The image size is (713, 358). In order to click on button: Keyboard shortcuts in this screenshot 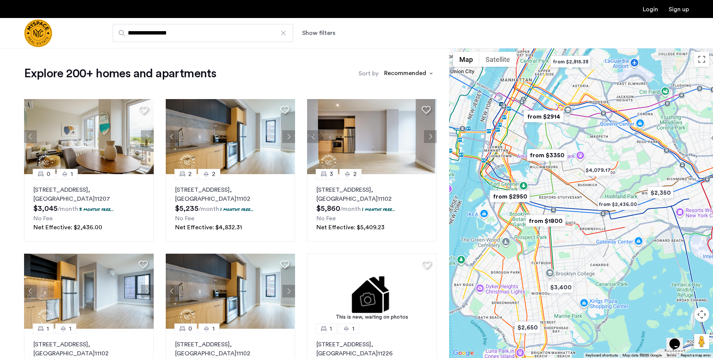, I will do `click(602, 356)`.